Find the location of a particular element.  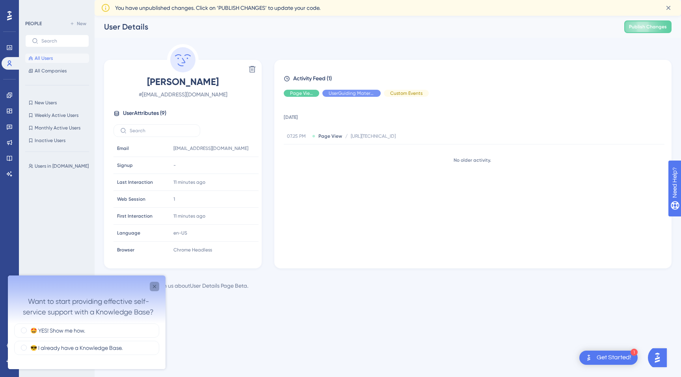

button: Monthly Active Users is located at coordinates (57, 128).